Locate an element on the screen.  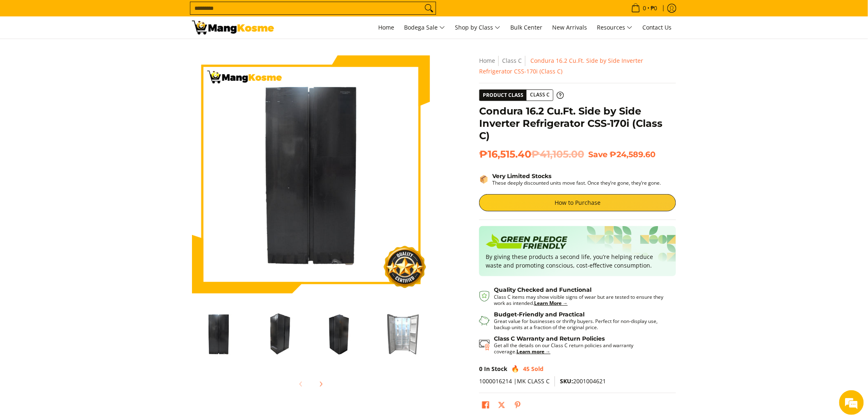
span: Class C is located at coordinates (540, 95).